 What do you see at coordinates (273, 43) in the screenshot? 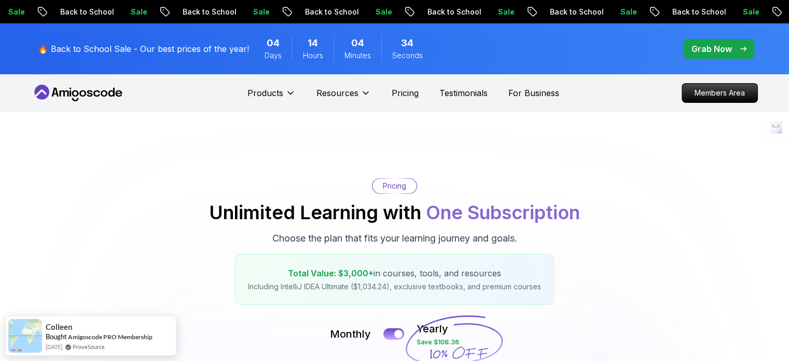
I see `span: 4 Days` at bounding box center [273, 43].